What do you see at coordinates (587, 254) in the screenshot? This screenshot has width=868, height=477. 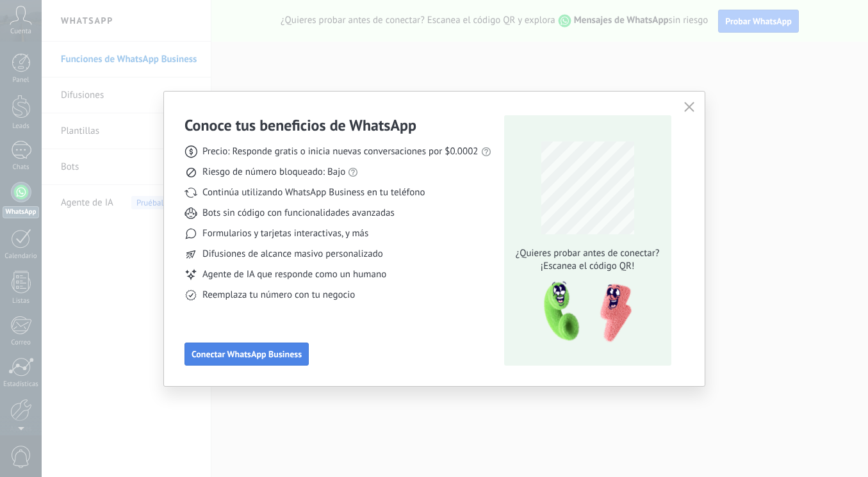 I see `span: ¿Quieres probar antes de conectar?` at bounding box center [587, 254].